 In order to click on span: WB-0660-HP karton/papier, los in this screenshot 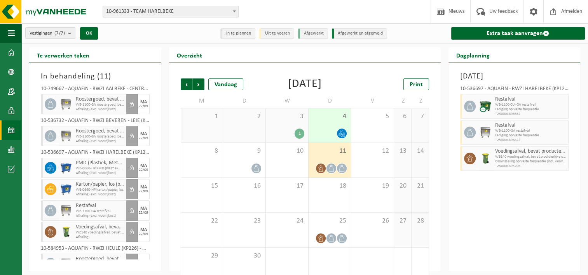, I will do `click(100, 190)`.